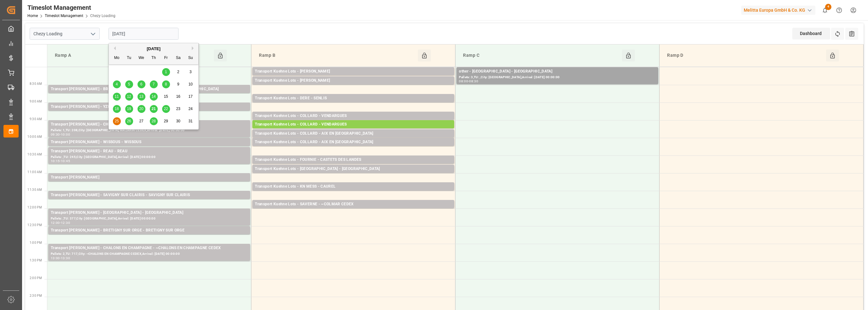 The height and width of the screenshot is (310, 868). Describe the element at coordinates (129, 122) in the screenshot. I see `span: 26` at that location.